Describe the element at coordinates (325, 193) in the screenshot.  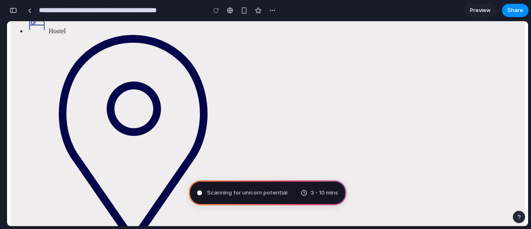
I see `span: 3 - 10 mins` at that location.